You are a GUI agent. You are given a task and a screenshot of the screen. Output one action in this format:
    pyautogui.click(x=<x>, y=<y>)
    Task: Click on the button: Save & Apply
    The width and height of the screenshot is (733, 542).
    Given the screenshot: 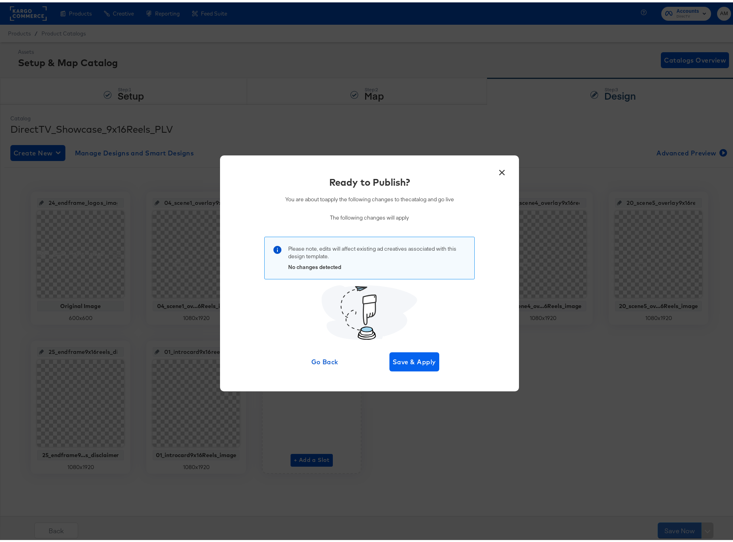 What is the action you would take?
    pyautogui.click(x=414, y=359)
    